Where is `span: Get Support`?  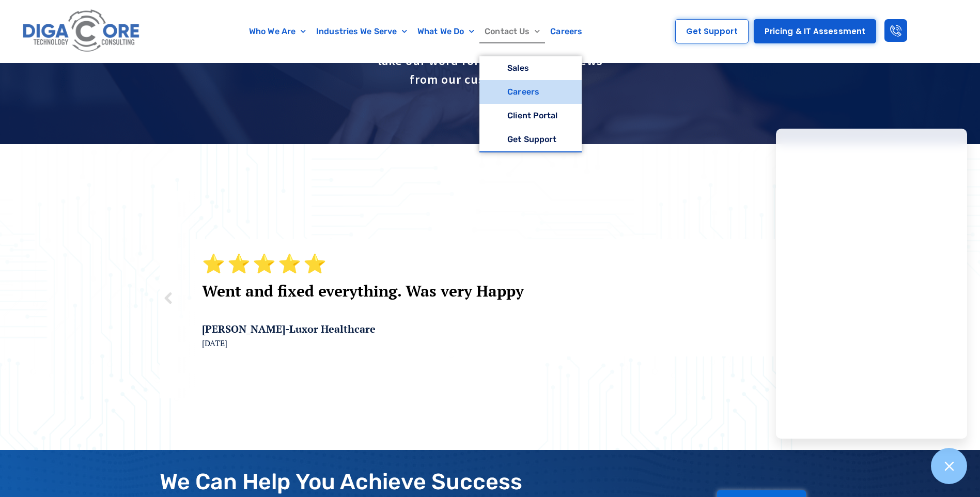 span: Get Support is located at coordinates (712, 31).